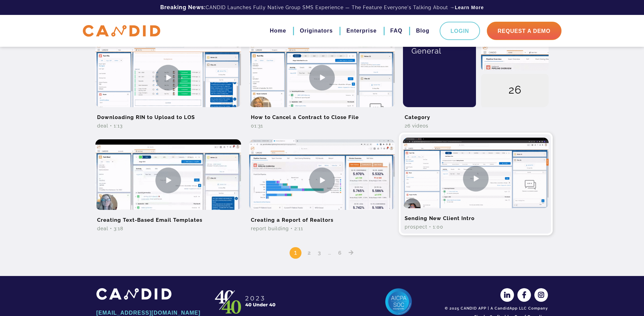 This screenshot has height=316, width=644. What do you see at coordinates (439, 51) in the screenshot?
I see `div: General` at bounding box center [439, 51].